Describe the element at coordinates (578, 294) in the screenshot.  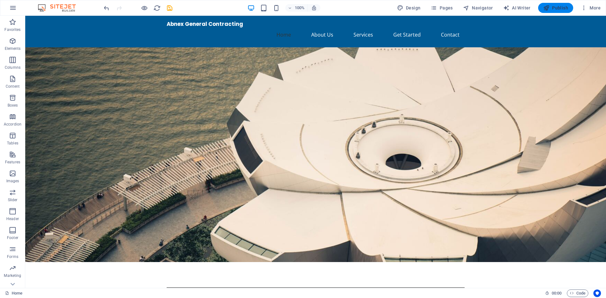
I see `button: Code` at that location.